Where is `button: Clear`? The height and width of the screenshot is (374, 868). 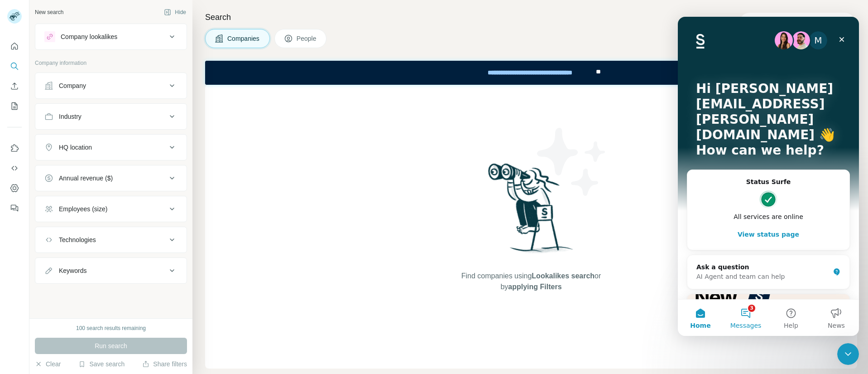
button: Clear is located at coordinates (47, 364).